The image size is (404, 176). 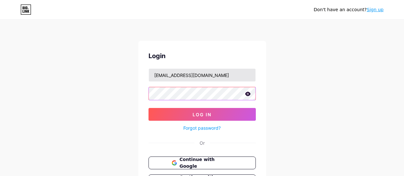 I want to click on div: Login, so click(x=202, y=56).